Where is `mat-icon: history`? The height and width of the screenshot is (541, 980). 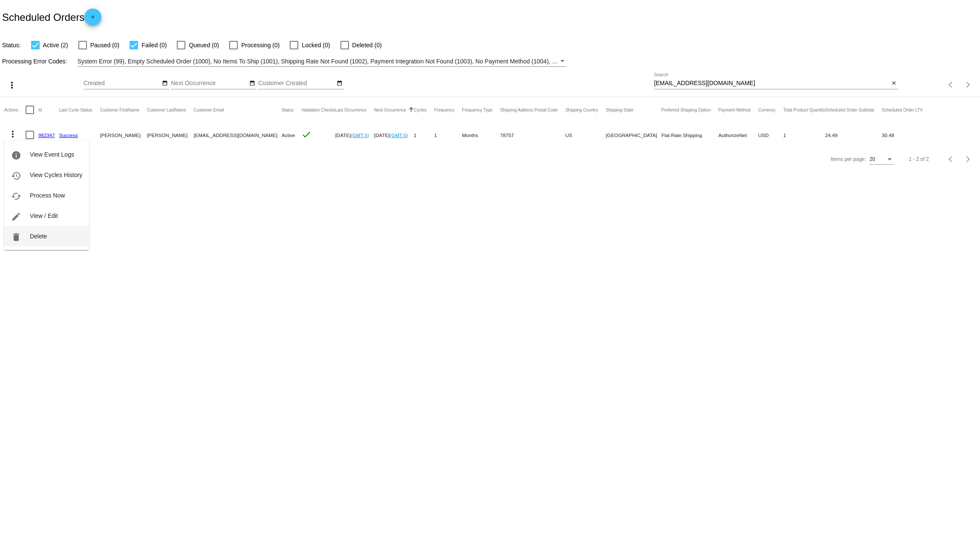 mat-icon: history is located at coordinates (16, 176).